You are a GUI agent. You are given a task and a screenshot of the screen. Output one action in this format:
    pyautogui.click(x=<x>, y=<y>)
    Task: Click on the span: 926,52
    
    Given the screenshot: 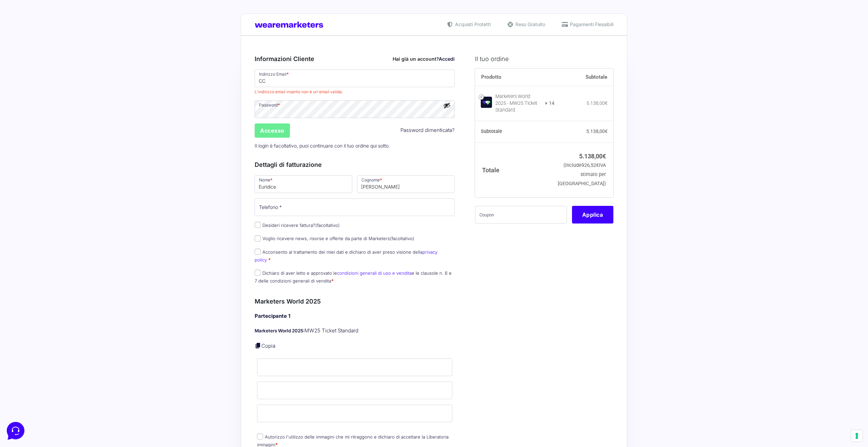 What is the action you would take?
    pyautogui.click(x=590, y=165)
    